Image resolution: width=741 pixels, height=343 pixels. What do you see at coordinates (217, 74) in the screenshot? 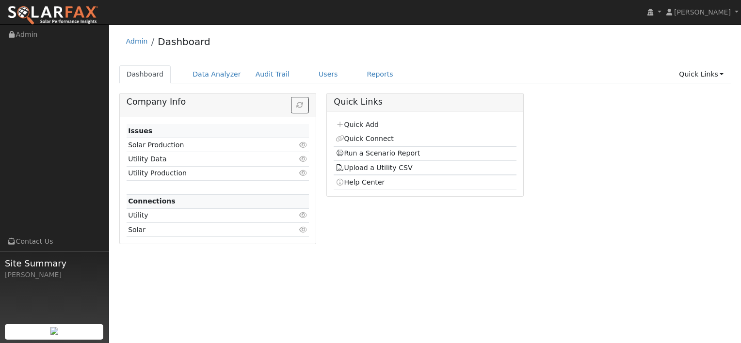
I see `a: Data Analyzer` at bounding box center [217, 74].